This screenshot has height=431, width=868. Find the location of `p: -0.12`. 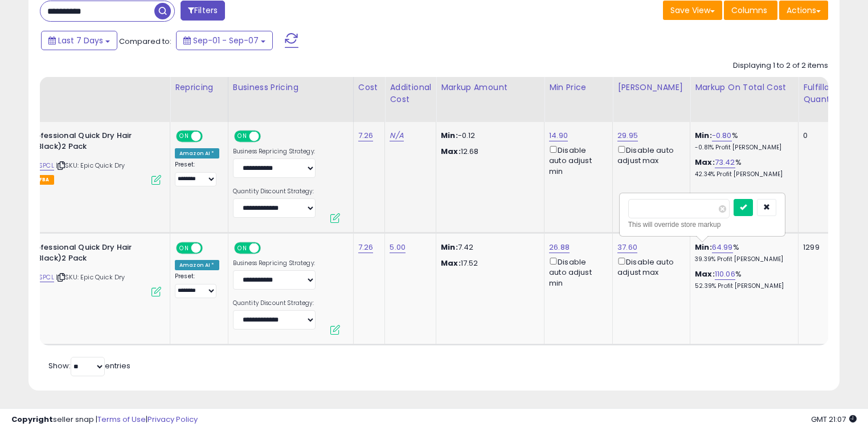

p: -0.12 is located at coordinates (488, 135).